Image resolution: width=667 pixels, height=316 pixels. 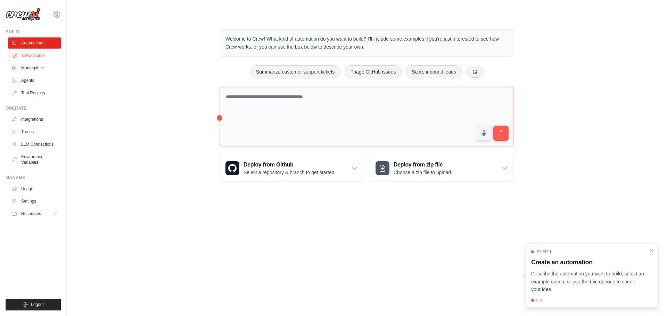 I want to click on p: Choose a zip file to upload., so click(x=423, y=173).